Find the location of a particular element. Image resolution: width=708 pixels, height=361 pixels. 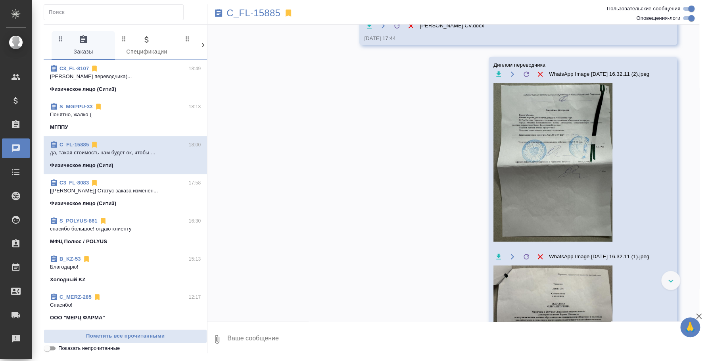

p: спасибо большое! отдаю клиенту is located at coordinates (125, 229).